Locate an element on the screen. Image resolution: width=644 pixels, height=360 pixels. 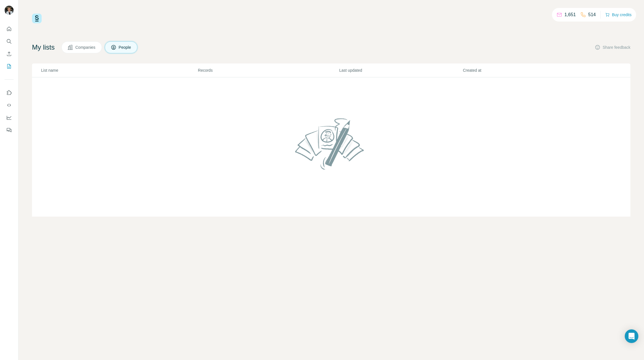
button: Search is located at coordinates (9, 42).